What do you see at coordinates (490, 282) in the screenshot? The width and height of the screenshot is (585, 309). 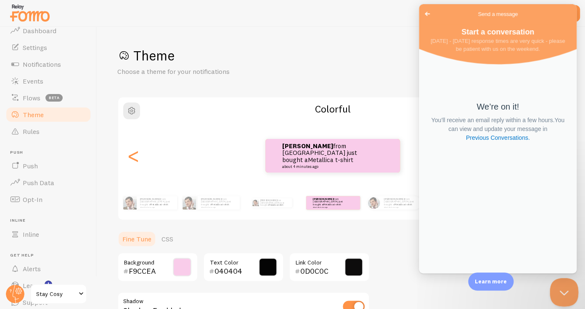 I see `div: Learn more` at bounding box center [490, 282].